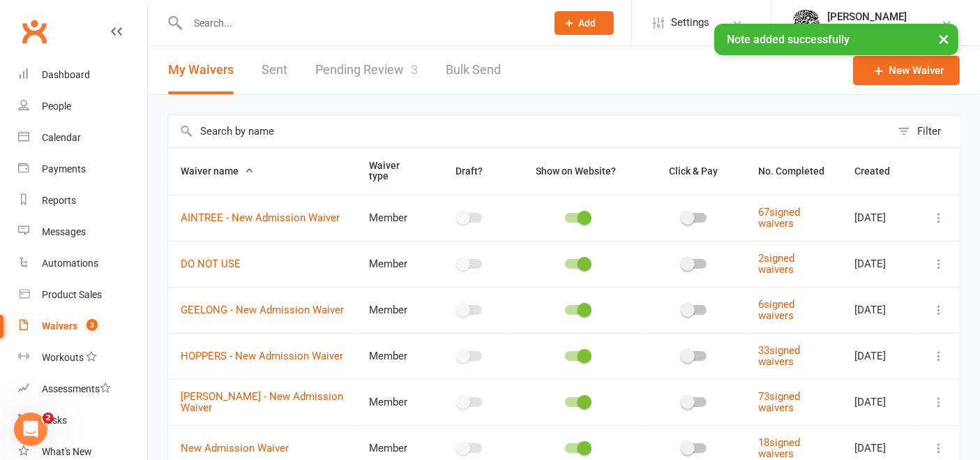 The height and width of the screenshot is (460, 980). I want to click on a: HOPPERS - New Admission Waiver, so click(261, 355).